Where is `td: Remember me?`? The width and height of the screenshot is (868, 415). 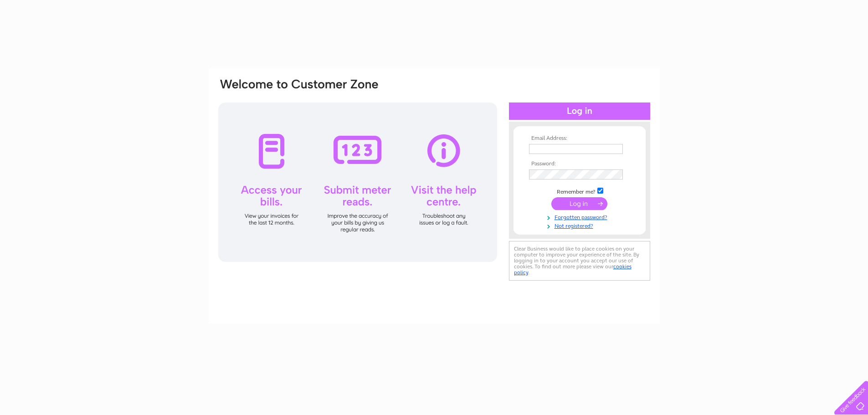 td: Remember me? is located at coordinates (580, 191).